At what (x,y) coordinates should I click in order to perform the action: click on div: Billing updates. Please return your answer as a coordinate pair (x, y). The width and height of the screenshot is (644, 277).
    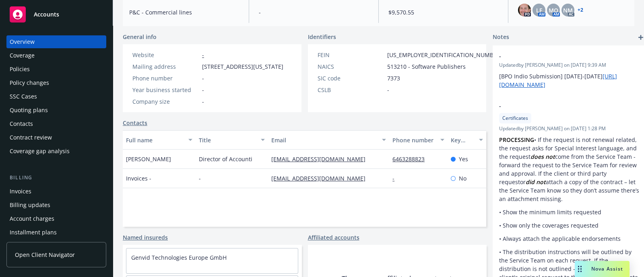
    Looking at the image, I should click on (30, 205).